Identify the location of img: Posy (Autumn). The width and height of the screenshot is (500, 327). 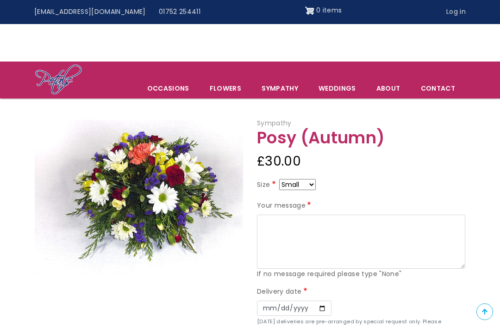
(139, 198).